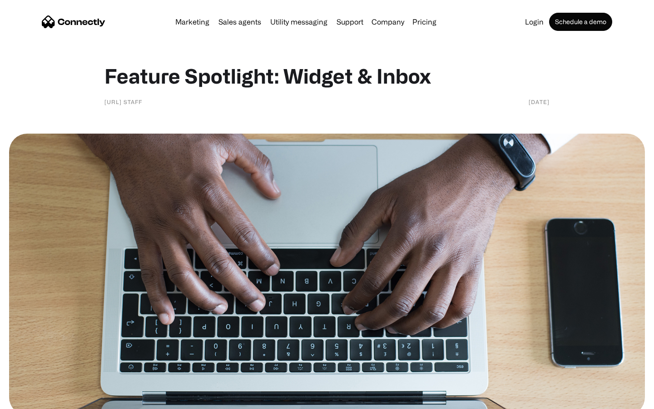 Image resolution: width=654 pixels, height=409 pixels. I want to click on div: Company, so click(388, 22).